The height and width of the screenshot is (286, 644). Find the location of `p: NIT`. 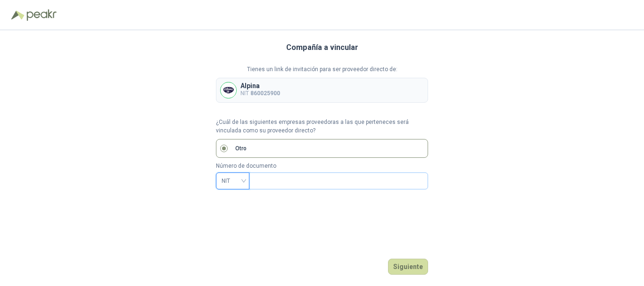

p: NIT is located at coordinates (260, 93).